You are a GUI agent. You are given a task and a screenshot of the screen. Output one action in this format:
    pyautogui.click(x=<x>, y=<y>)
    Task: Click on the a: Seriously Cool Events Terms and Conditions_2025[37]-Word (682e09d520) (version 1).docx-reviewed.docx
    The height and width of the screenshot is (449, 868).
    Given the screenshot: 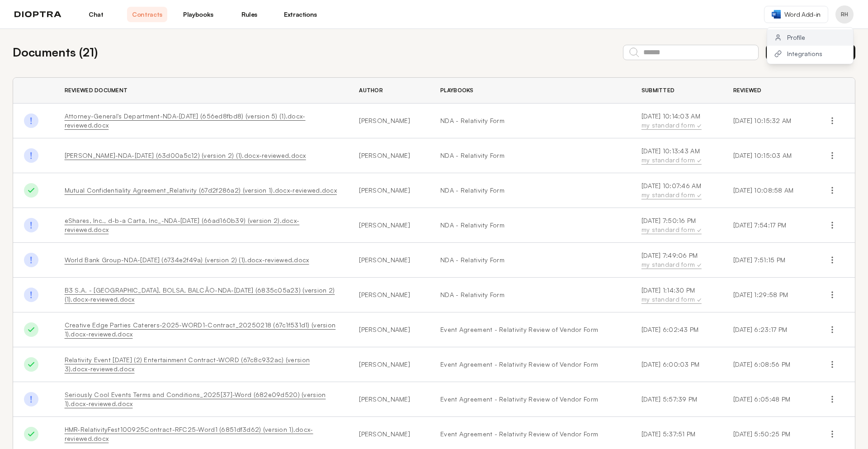 What is the action you would take?
    pyautogui.click(x=195, y=399)
    